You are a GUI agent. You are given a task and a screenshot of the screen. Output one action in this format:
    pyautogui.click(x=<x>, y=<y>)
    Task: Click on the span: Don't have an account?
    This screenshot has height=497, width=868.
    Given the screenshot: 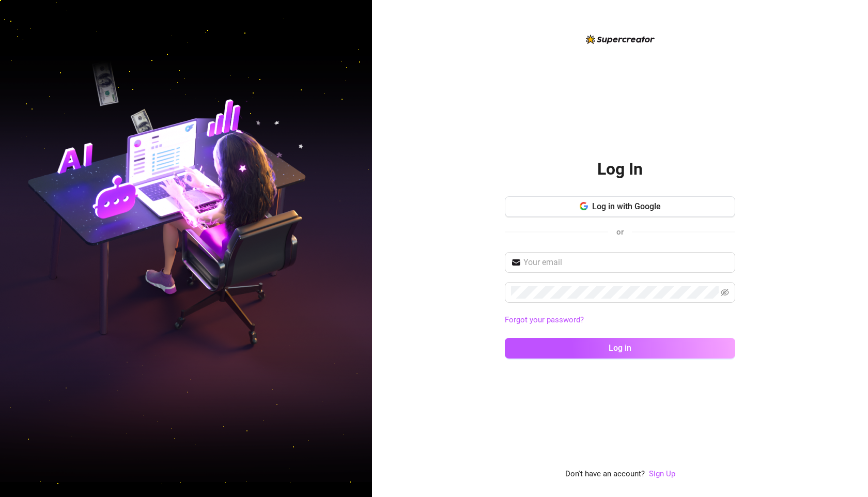 What is the action you would take?
    pyautogui.click(x=605, y=474)
    